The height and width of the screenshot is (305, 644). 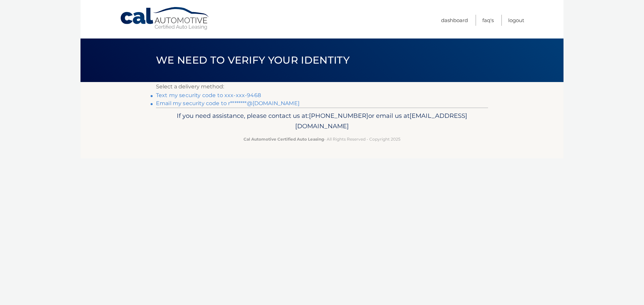 What do you see at coordinates (516, 20) in the screenshot?
I see `a: Logout` at bounding box center [516, 20].